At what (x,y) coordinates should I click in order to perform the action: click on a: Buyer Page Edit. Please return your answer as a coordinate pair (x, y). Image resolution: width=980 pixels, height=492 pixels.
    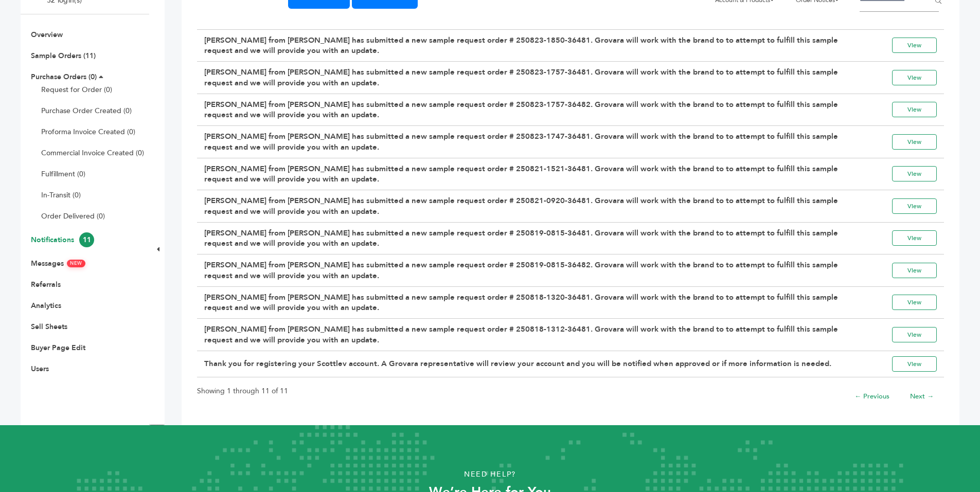
    Looking at the image, I should click on (59, 348).